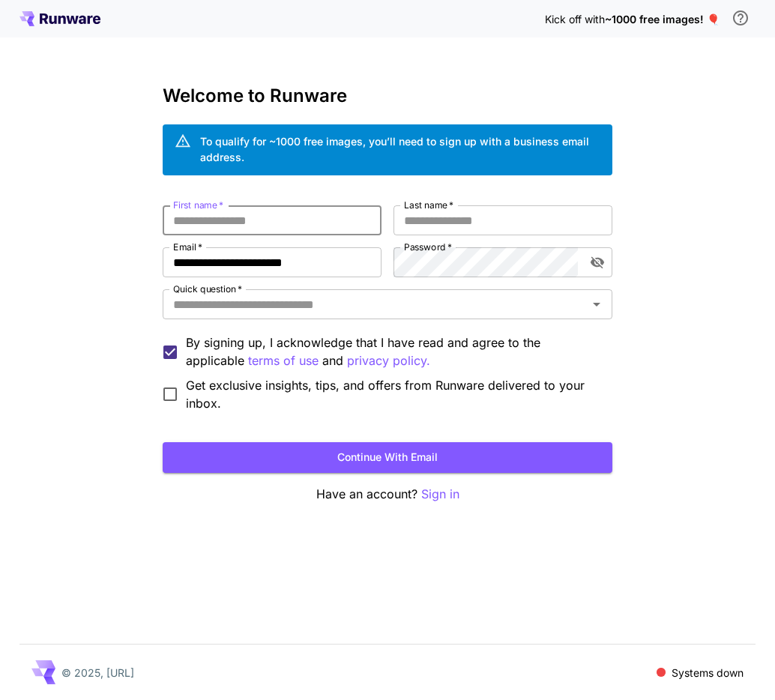 The image size is (775, 700). Describe the element at coordinates (388, 360) in the screenshot. I see `button: By signing up, I acknowledge that I have read and agree to the applicable terms of use and` at that location.